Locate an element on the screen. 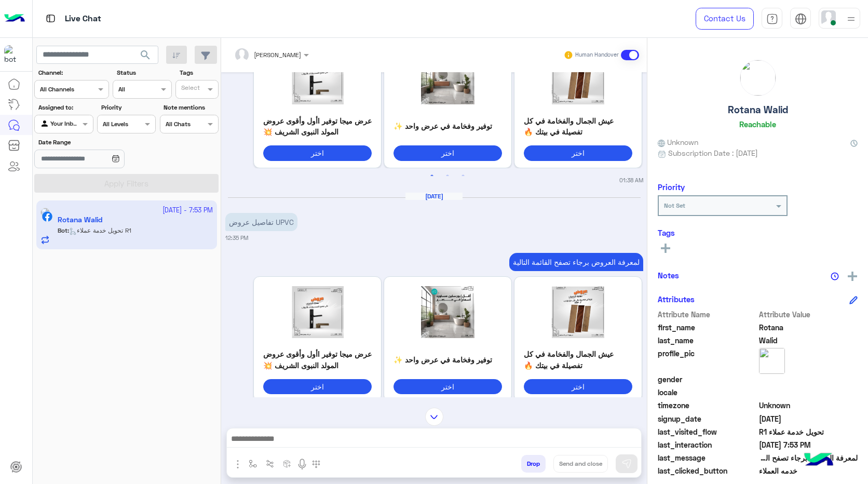  img: scroll is located at coordinates (434, 416).